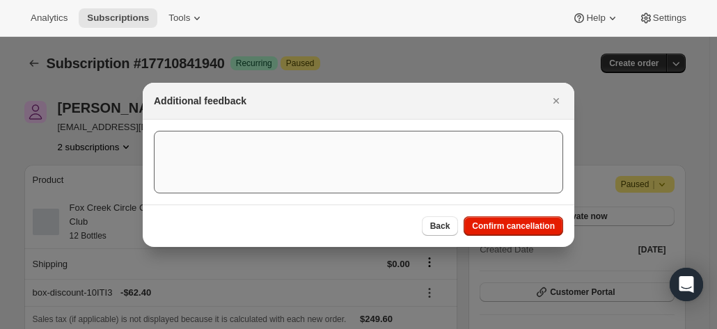 This screenshot has width=717, height=329. I want to click on span: Settings, so click(670, 18).